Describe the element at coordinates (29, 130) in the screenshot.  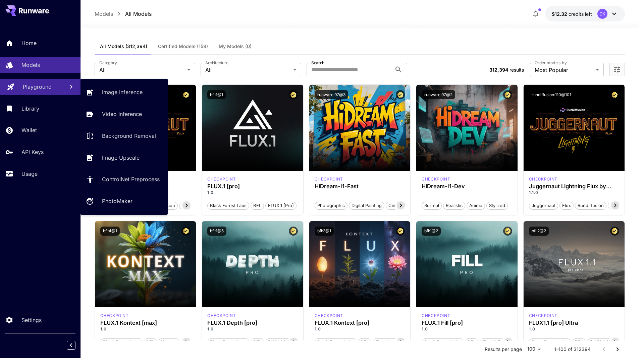
I see `p: Wallet` at that location.